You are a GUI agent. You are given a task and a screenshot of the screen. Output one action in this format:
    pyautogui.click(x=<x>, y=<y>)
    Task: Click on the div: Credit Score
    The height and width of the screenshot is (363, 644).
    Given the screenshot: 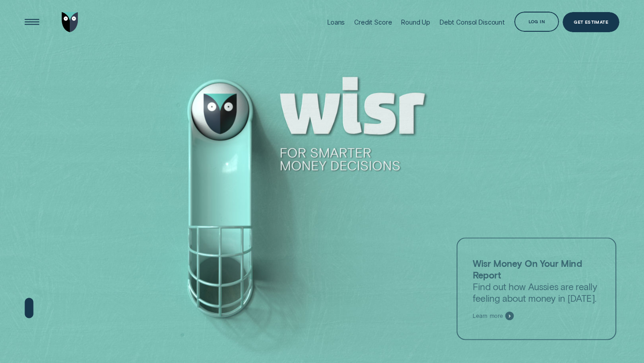 What is the action you would take?
    pyautogui.click(x=373, y=22)
    